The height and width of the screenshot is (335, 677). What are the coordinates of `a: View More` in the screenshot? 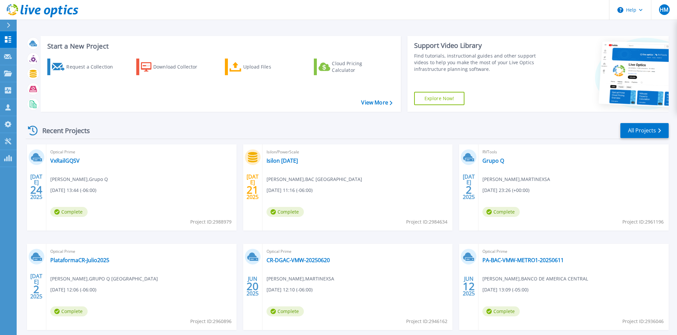 It's located at (376, 103).